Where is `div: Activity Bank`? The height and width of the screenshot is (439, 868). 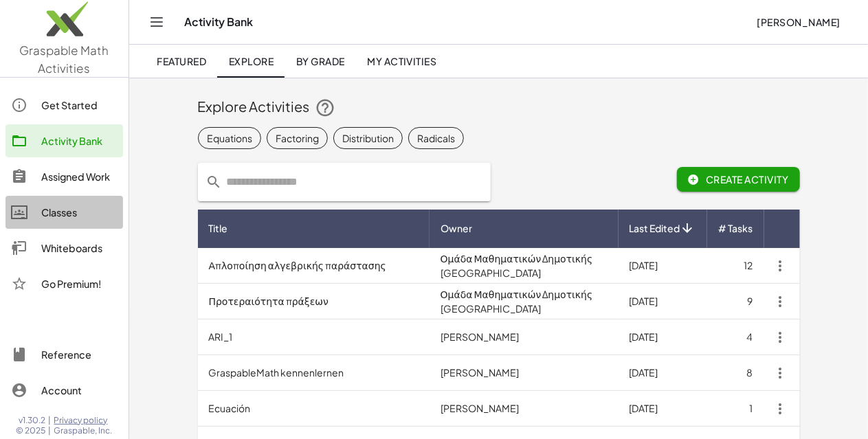 div: Activity Bank is located at coordinates (79, 141).